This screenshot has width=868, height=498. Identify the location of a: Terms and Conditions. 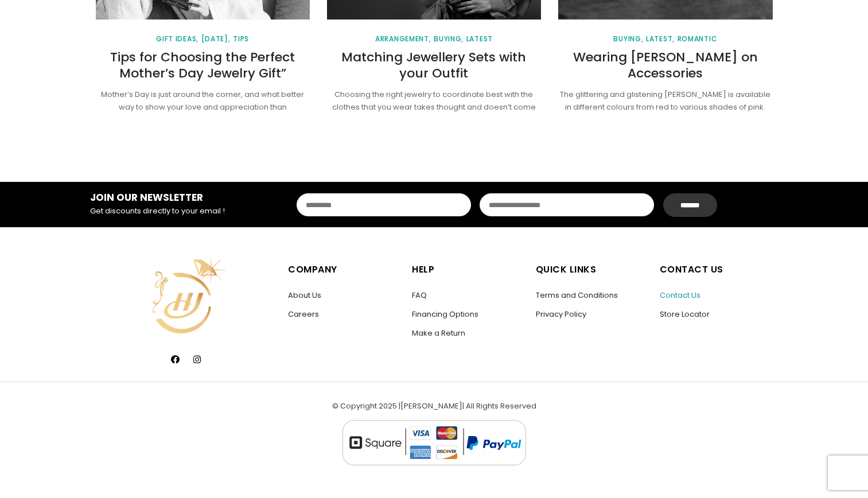
(576, 295).